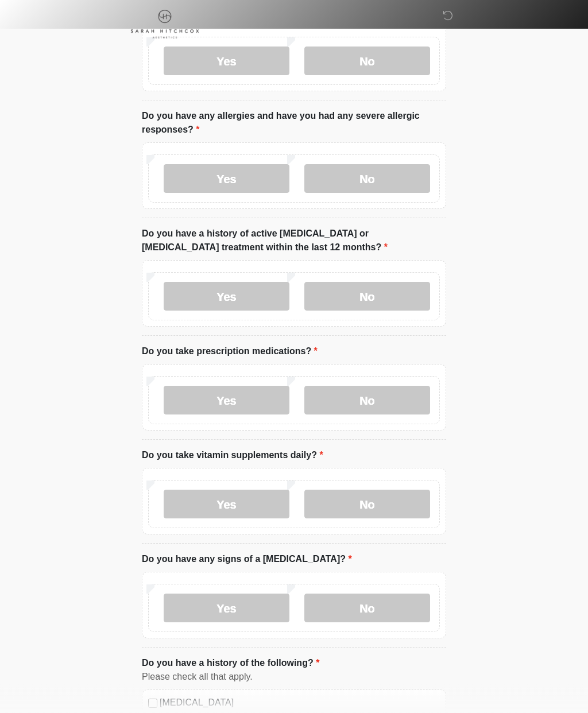 The image size is (588, 713). Describe the element at coordinates (294, 123) in the screenshot. I see `label: Do you have any allergies and have you had any severe allergic responses?` at that location.